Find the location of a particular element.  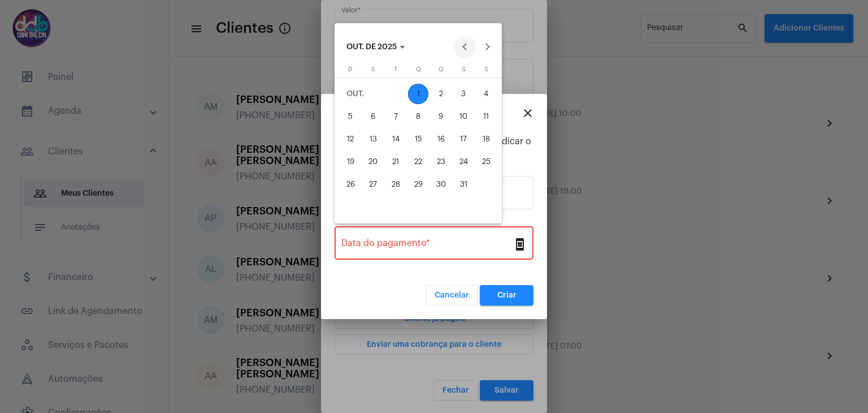

div: 17 is located at coordinates (464, 139).